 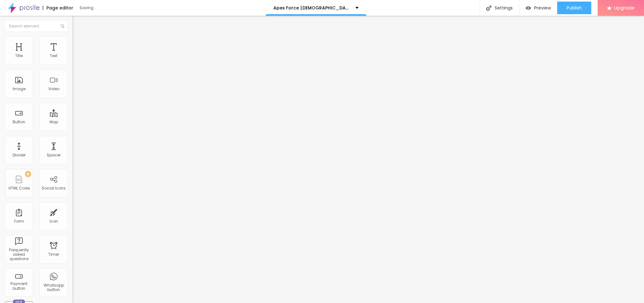 What do you see at coordinates (54, 56) in the screenshot?
I see `div: Text` at bounding box center [54, 56].